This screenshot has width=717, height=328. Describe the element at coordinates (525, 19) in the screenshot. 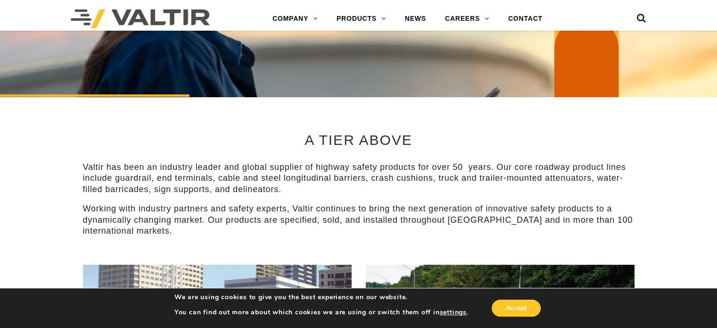

I see `a: CONTACT` at that location.